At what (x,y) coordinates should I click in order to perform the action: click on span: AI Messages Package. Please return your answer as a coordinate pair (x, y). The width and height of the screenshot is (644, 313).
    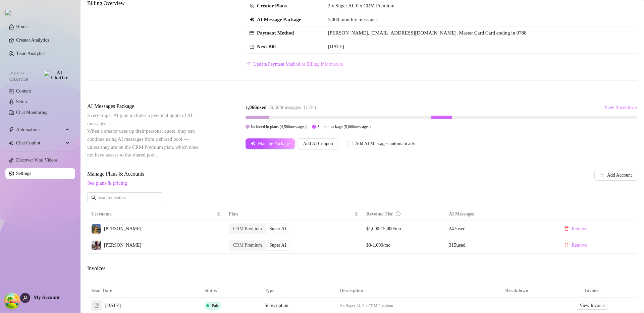
    Looking at the image, I should click on (144, 106).